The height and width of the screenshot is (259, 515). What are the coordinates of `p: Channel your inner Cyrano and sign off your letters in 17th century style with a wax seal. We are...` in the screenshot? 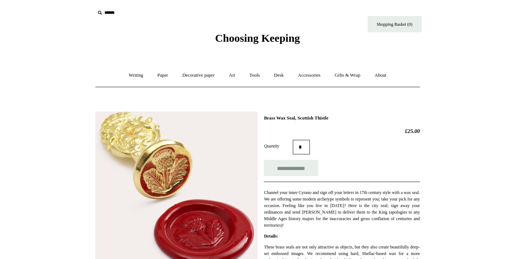 It's located at (342, 209).